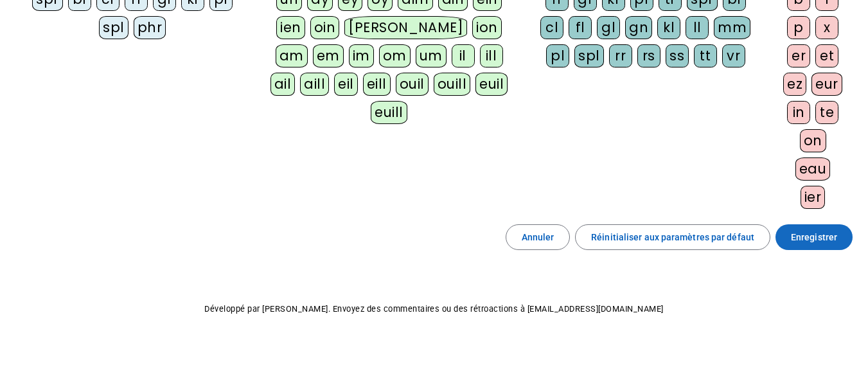  I want to click on div: eil, so click(346, 84).